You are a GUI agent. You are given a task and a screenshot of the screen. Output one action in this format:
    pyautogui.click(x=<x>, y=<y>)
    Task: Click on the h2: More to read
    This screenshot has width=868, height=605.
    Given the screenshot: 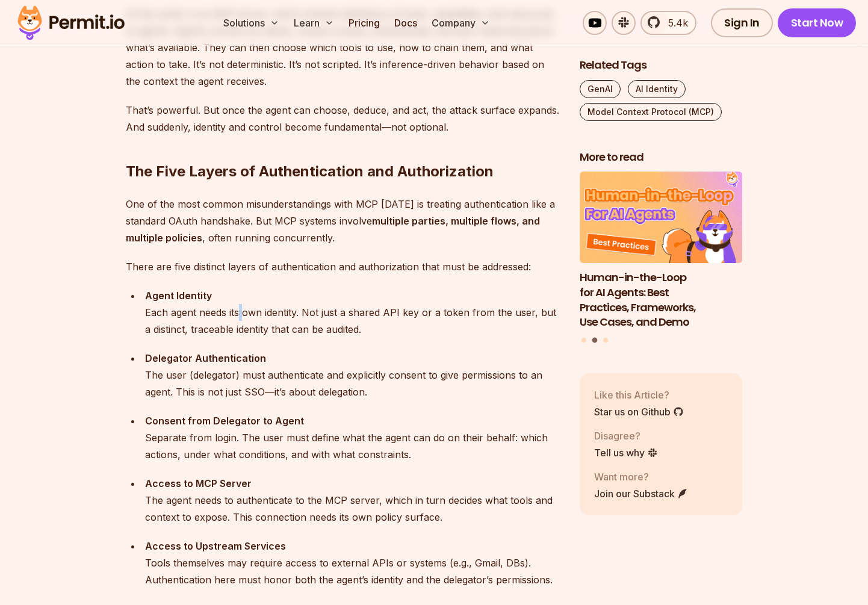 What is the action you would take?
    pyautogui.click(x=661, y=157)
    